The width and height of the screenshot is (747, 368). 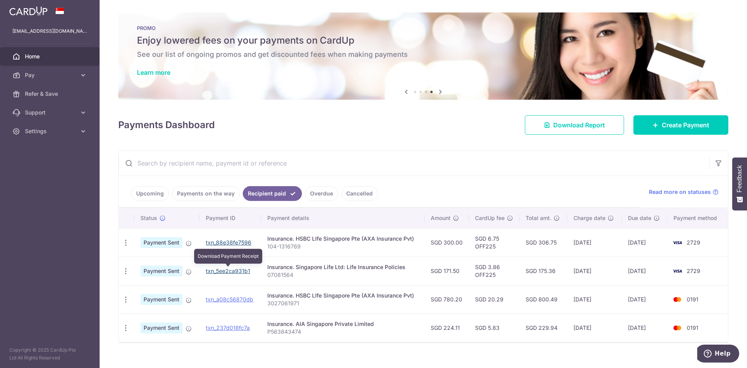 I want to click on td: SGD 224.11, so click(x=447, y=327).